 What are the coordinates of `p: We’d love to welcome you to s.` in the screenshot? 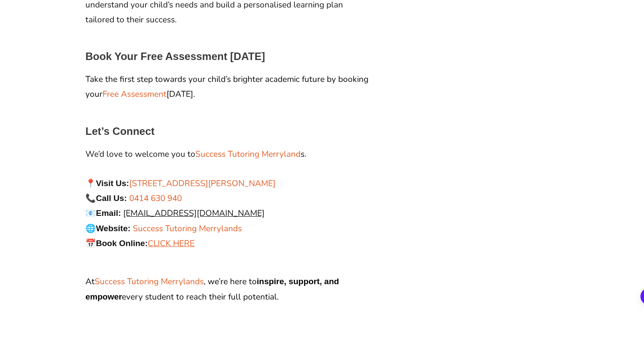 It's located at (228, 154).